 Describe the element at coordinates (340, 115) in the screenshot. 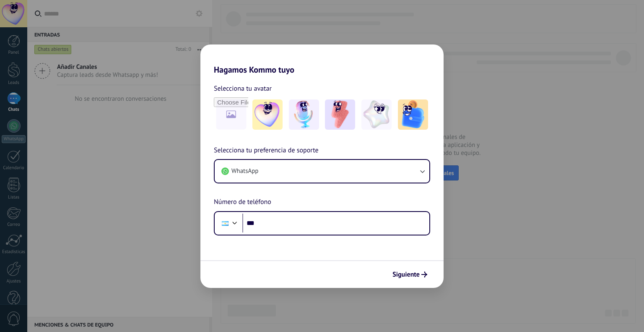

I see `img: -3.jpeg` at that location.